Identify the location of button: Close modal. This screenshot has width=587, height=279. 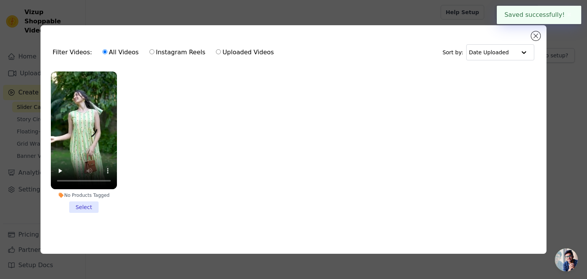
(535, 36).